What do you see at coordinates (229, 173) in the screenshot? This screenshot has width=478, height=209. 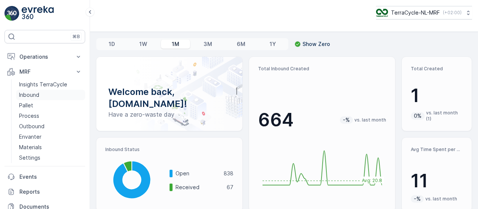 I see `p: 838` at bounding box center [229, 173].